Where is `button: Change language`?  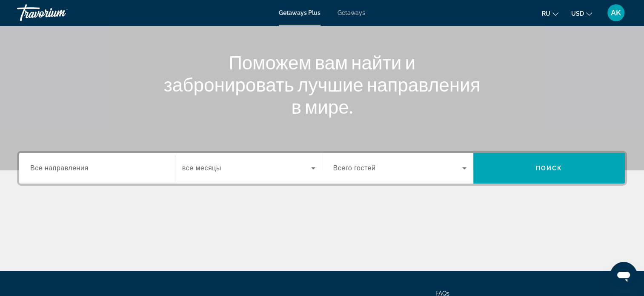 button: Change language is located at coordinates (550, 13).